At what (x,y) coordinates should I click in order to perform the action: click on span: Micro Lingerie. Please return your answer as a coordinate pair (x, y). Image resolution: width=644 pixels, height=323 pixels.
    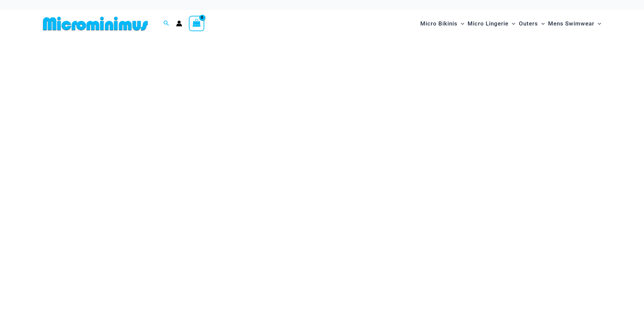
    Looking at the image, I should click on (488, 24).